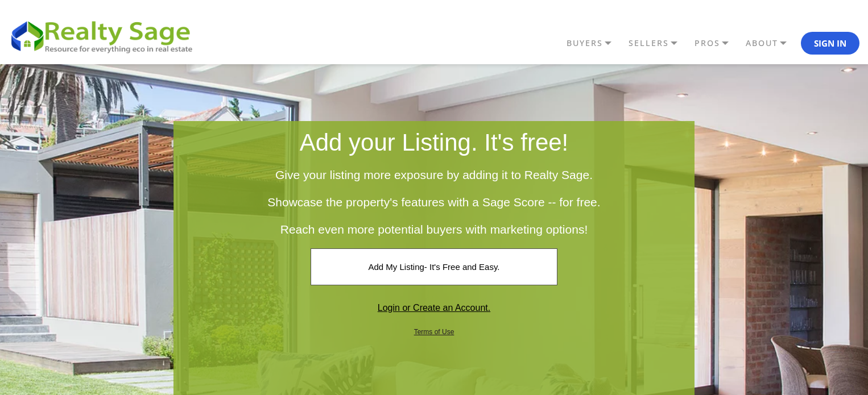  I want to click on a: Add My Listing- It's Free and Easy., so click(434, 266).